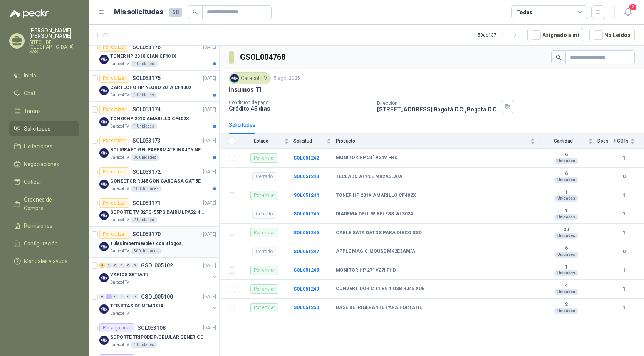 This screenshot has width=644, height=356. Describe the element at coordinates (245, 90) in the screenshot. I see `p: Insumos TI` at that location.